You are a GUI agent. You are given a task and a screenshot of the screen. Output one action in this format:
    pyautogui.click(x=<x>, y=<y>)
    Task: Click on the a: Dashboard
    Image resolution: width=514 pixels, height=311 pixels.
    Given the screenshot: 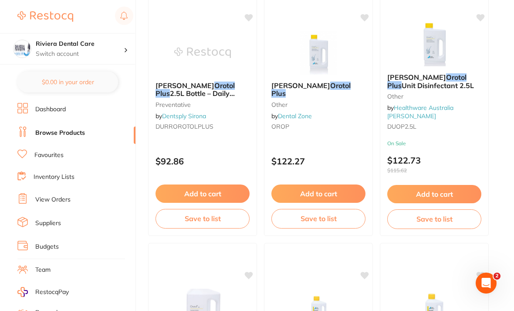 What is the action you would take?
    pyautogui.click(x=51, y=109)
    